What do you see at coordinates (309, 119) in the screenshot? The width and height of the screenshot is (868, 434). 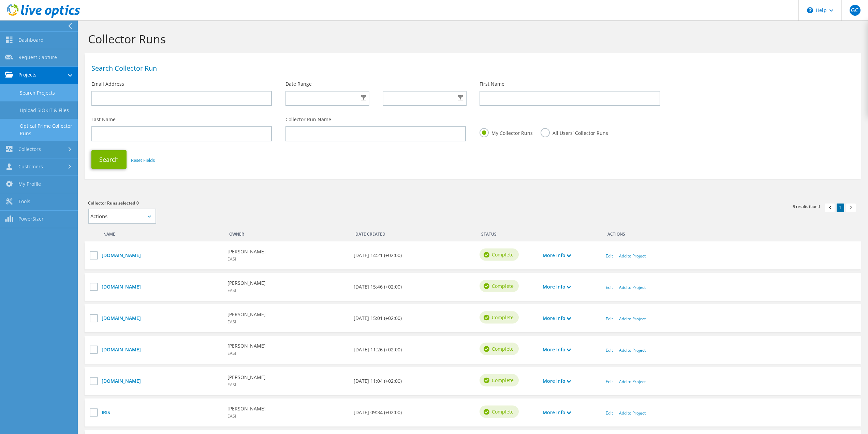 I see `label: Collector Run Name` at bounding box center [309, 119].